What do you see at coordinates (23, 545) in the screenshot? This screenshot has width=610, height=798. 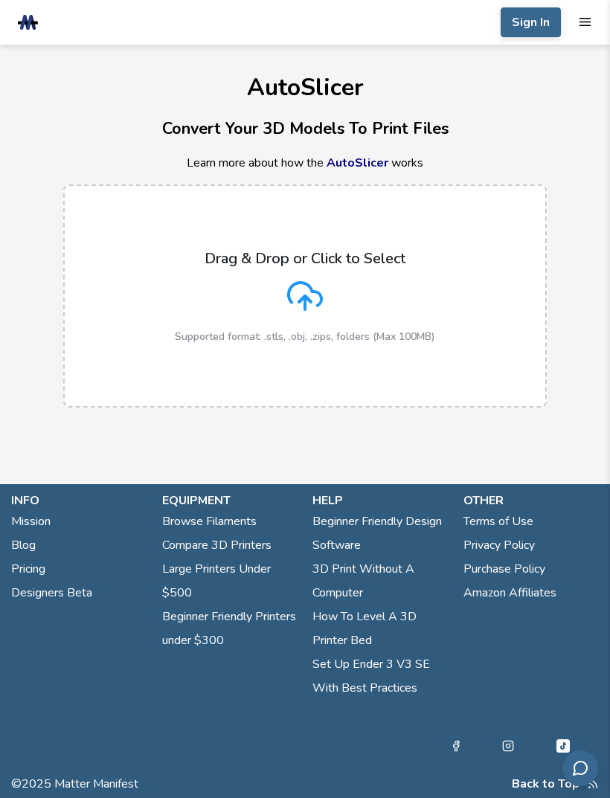 I see `a: Blog` at bounding box center [23, 545].